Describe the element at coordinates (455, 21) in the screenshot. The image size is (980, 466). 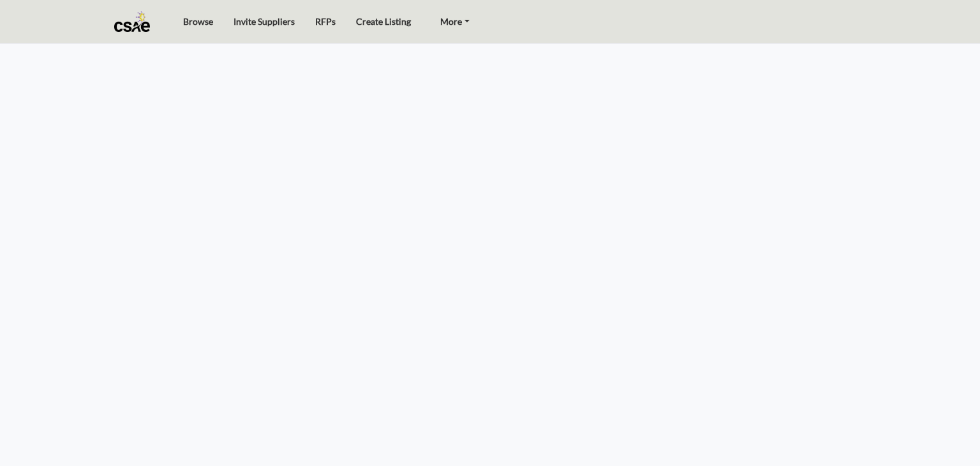
I see `a: More` at that location.